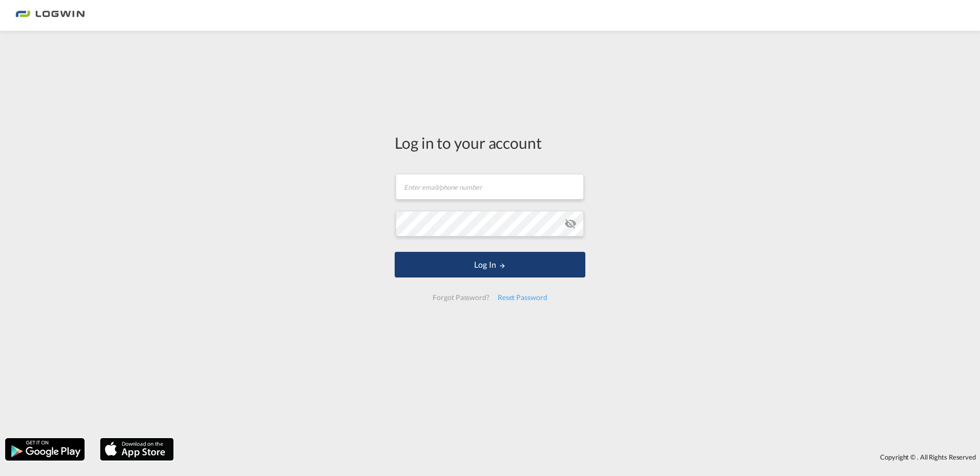  Describe the element at coordinates (579, 457) in the screenshot. I see `div: Copyright © . All Rights Reserved` at that location.